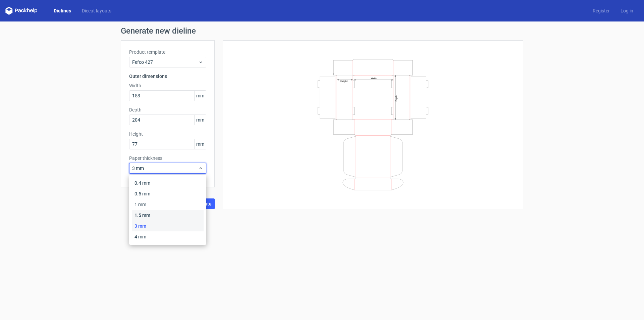 Image resolution: width=644 pixels, height=320 pixels. I want to click on a: Register, so click(601, 10).